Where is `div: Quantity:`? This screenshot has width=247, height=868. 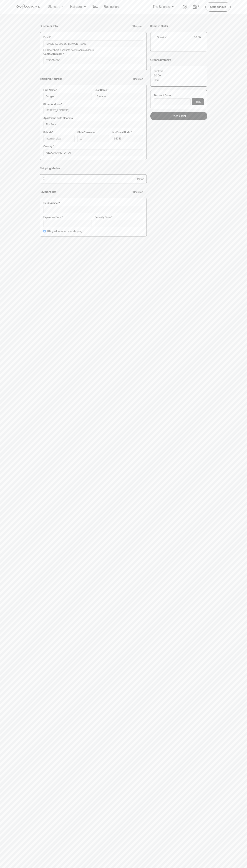
div: Quantity: is located at coordinates (161, 38).